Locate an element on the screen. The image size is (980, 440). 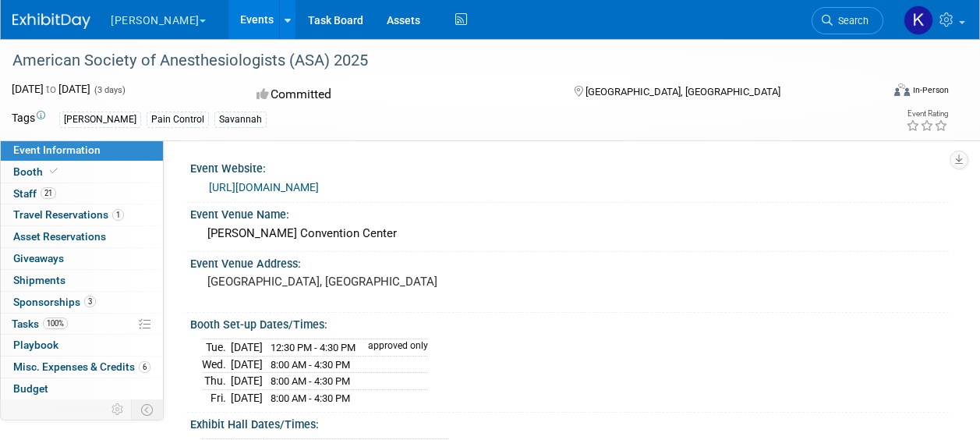
a: Event Information is located at coordinates (82, 150).